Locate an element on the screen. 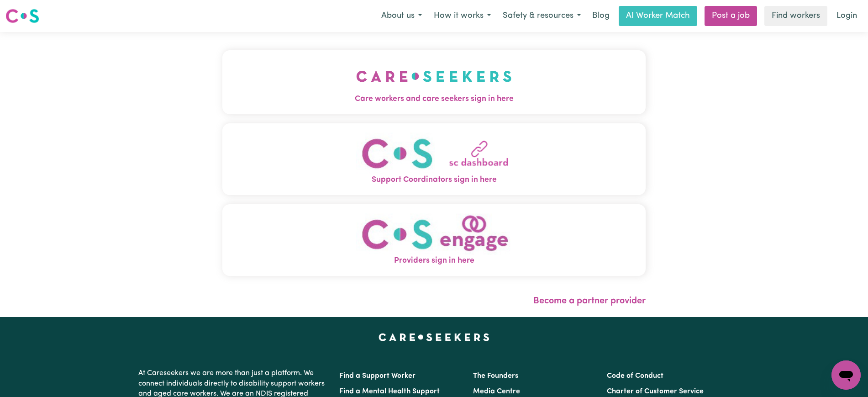 The height and width of the screenshot is (397, 868). button: About us is located at coordinates (401, 16).